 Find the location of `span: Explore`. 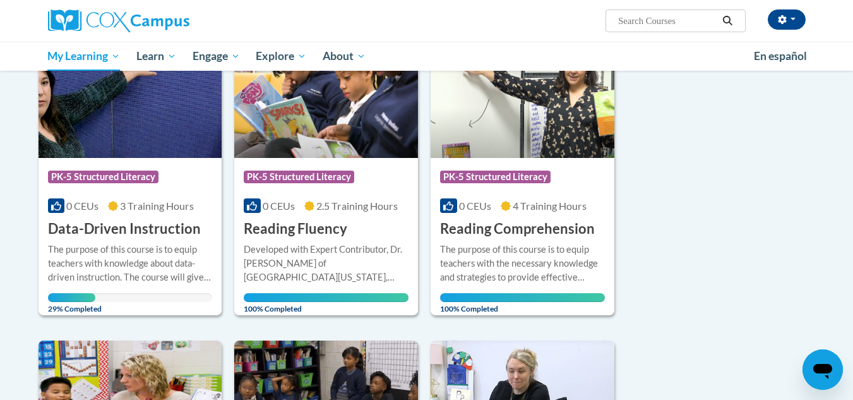

span: Explore is located at coordinates (281, 56).